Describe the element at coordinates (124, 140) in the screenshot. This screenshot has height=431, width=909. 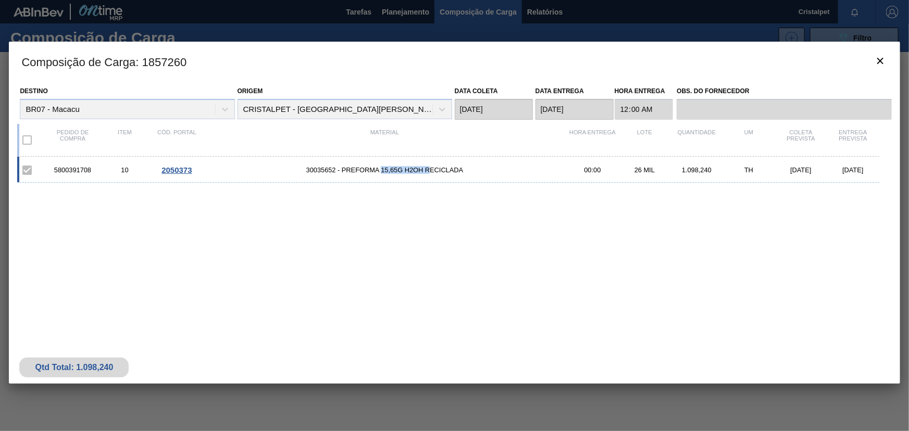
I see `div: Item` at that location.